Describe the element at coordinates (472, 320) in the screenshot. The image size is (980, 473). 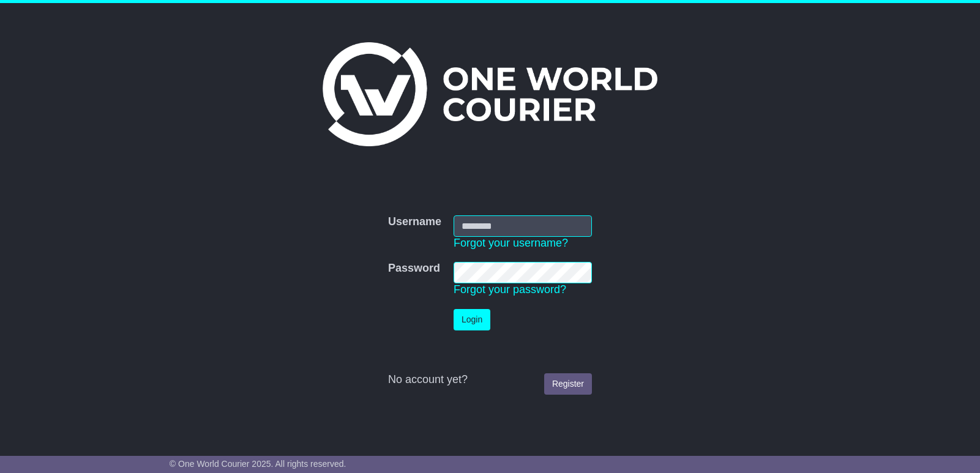
I see `button: Login` at that location.